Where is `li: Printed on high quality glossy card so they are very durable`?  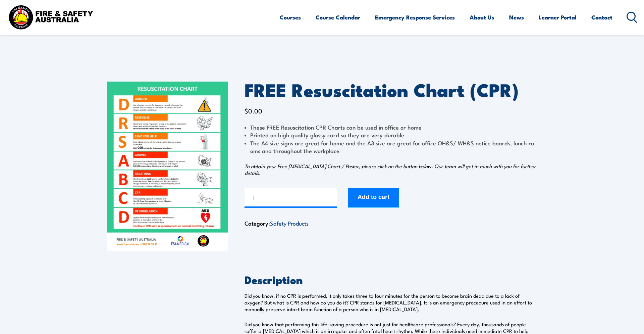 li: Printed on high quality glossy card so they are very durable is located at coordinates (391, 134).